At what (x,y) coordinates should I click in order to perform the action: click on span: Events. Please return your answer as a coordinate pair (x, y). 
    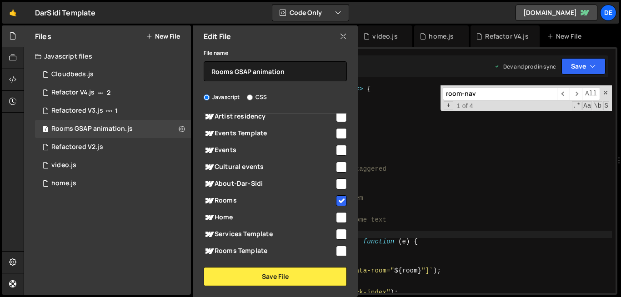
    Looking at the image, I should click on (269, 151).